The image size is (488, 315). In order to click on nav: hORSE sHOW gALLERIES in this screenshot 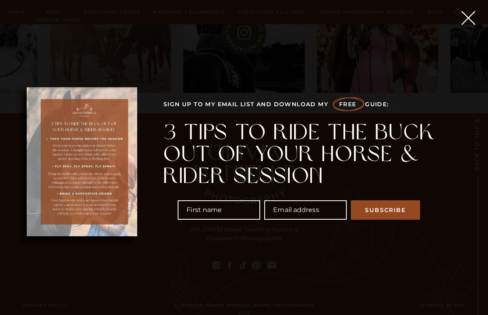, I will do `click(271, 12)`.